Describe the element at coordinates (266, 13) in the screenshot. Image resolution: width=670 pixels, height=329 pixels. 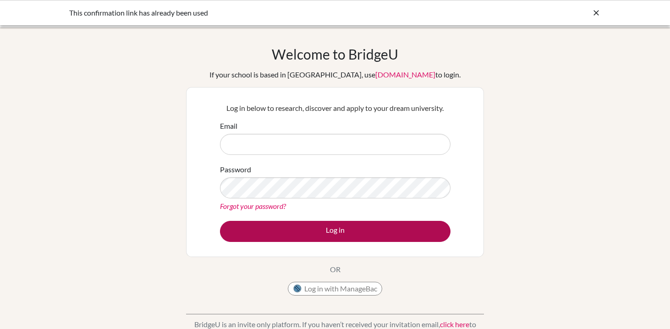
I see `div: This confirmation link has already been used` at that location.